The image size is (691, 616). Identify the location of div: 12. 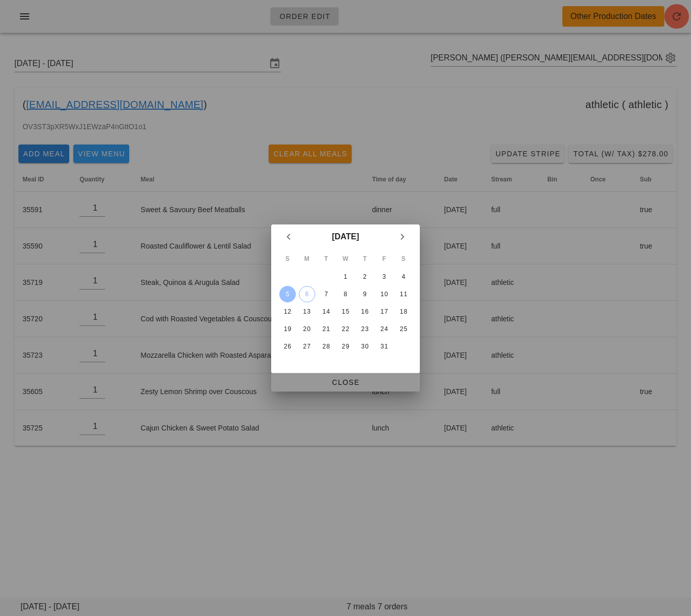
(287, 312).